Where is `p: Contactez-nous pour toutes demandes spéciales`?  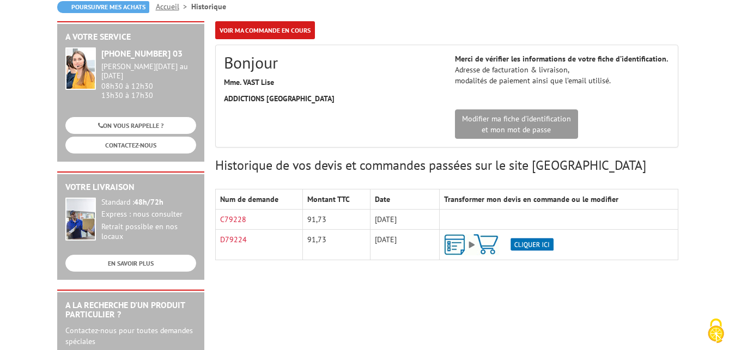 p: Contactez-nous pour toutes demandes spéciales is located at coordinates (131, 336).